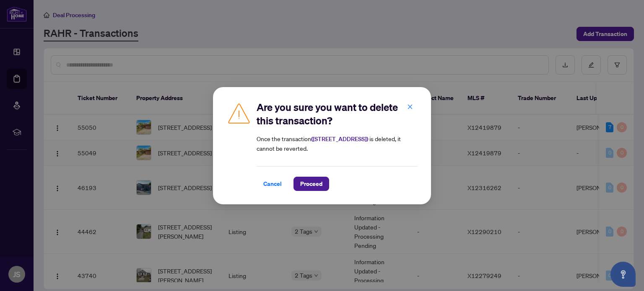 The width and height of the screenshot is (644, 291). Describe the element at coordinates (311, 184) in the screenshot. I see `span: Proceed` at that location.